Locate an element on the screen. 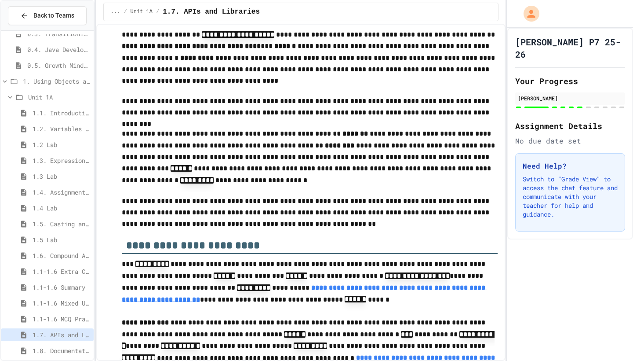  span: 1.2. Variables and Data Types is located at coordinates (61, 128).